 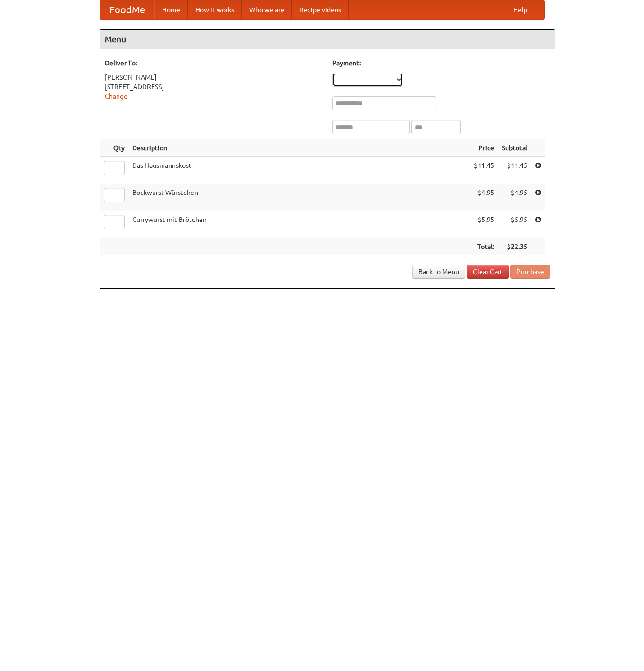 What do you see at coordinates (327, 39) in the screenshot?
I see `h4: Menu` at bounding box center [327, 39].